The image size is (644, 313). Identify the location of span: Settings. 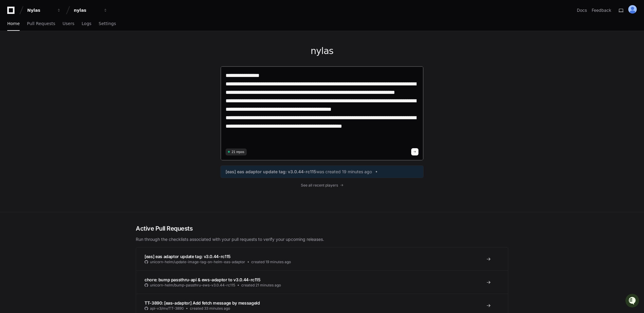
(107, 23).